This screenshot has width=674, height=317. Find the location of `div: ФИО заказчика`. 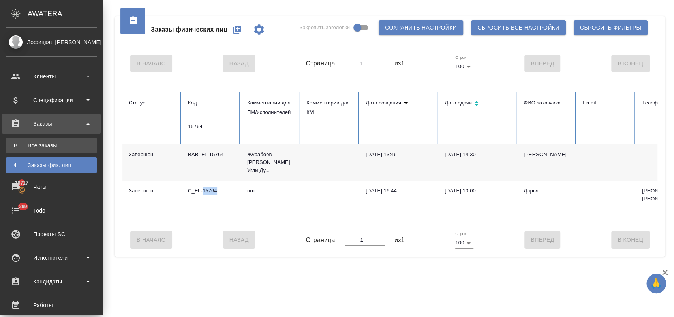

div: ФИО заказчика is located at coordinates (547, 103).